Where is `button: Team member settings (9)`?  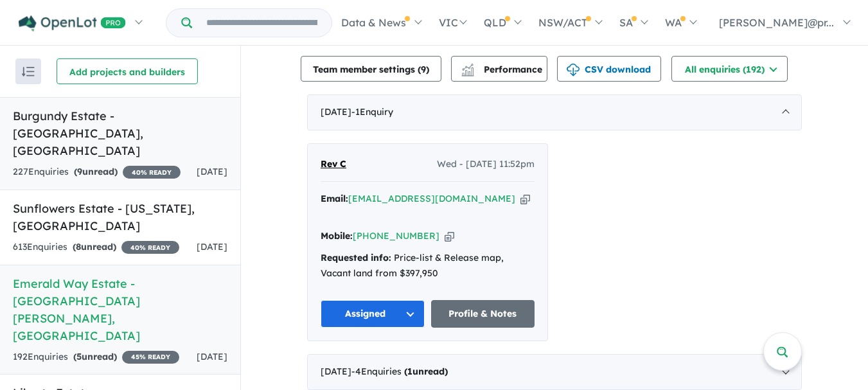 button: Team member settings (9) is located at coordinates (371, 68).